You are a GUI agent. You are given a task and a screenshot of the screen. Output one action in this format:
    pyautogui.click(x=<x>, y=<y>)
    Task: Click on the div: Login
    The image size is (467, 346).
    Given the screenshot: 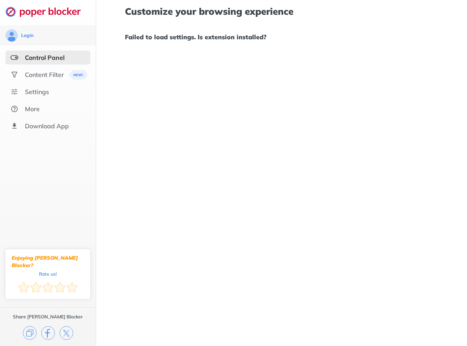 What is the action you would take?
    pyautogui.click(x=27, y=35)
    